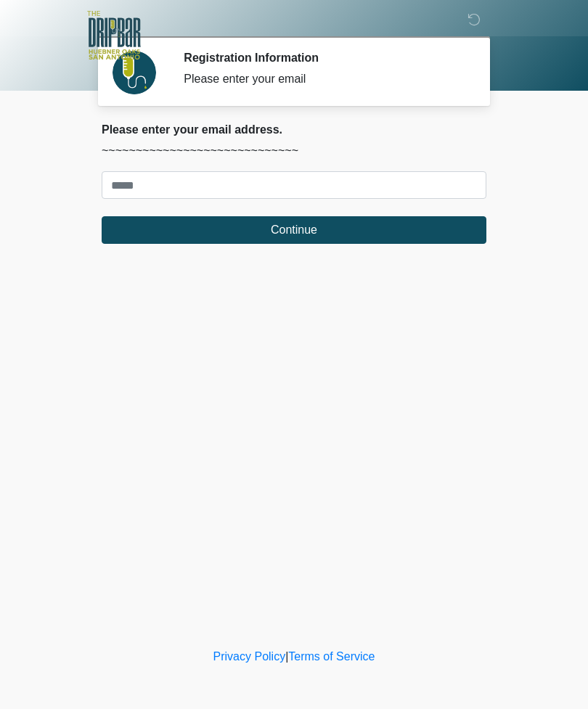  Describe the element at coordinates (114, 35) in the screenshot. I see `img: The DRIPBaR - The Strand at Huebner Oaks Logo` at that location.